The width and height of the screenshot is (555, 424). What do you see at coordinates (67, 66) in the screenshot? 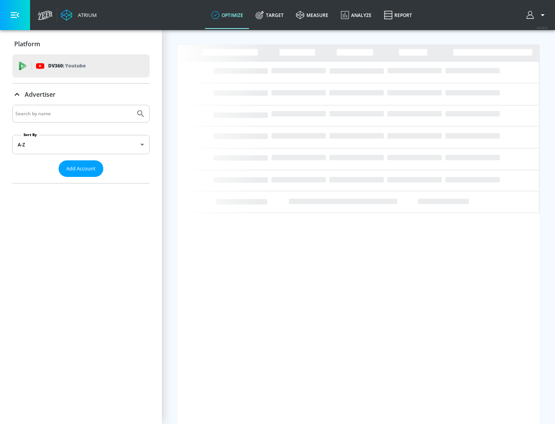
I see `p: DV360:` at bounding box center [67, 66].